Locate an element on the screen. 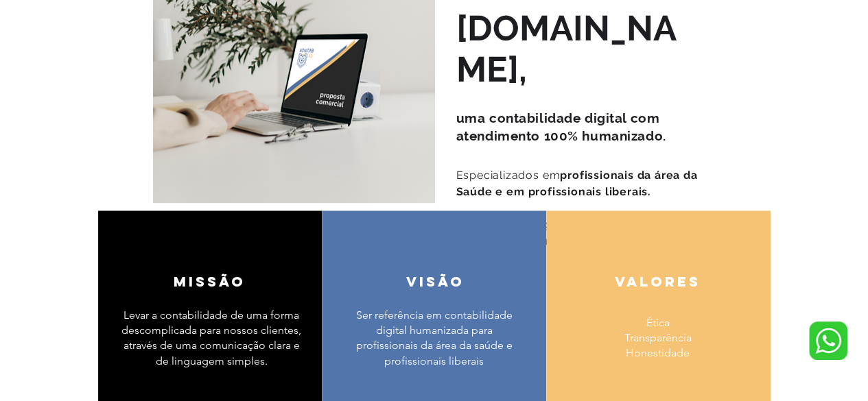 Image resolution: width=868 pixels, height=401 pixels. span: missão is located at coordinates (210, 281).